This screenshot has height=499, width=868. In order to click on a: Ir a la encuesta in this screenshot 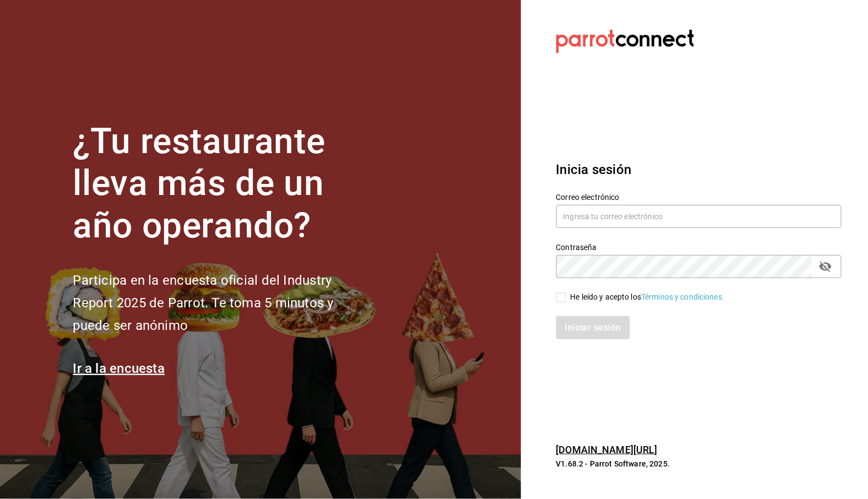, I will do `click(118, 369)`.